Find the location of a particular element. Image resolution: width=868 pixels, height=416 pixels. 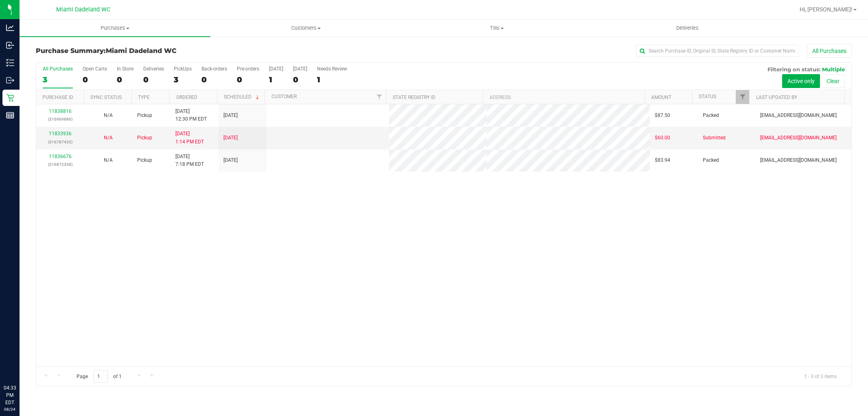

div: In Store is located at coordinates (125, 69).